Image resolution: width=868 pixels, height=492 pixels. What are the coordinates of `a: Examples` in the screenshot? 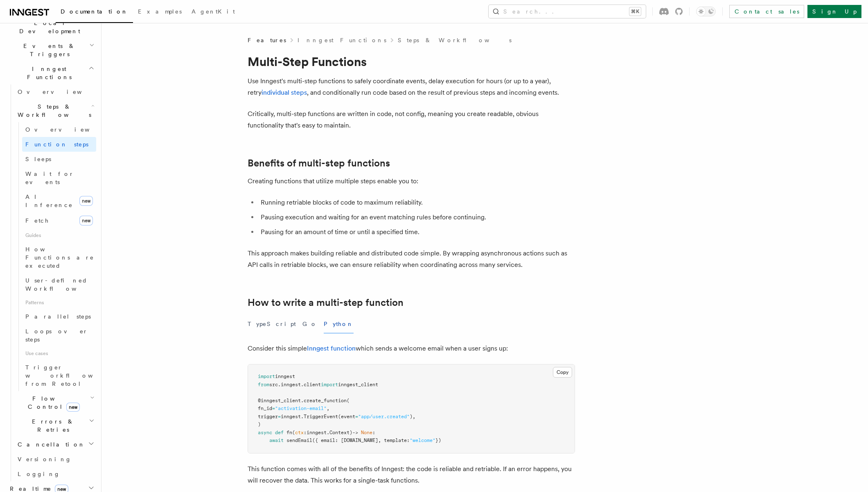 It's located at (160, 12).